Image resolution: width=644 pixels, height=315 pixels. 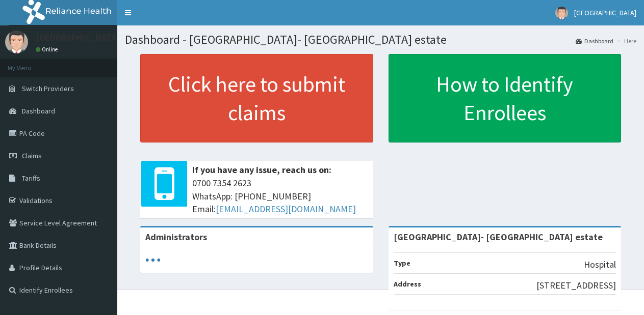 What do you see at coordinates (153, 260) in the screenshot?
I see `svg: audio-loading` at bounding box center [153, 260].